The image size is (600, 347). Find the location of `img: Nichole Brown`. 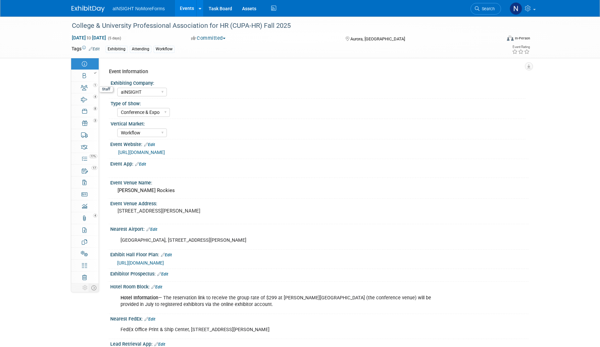

img: Nichole Brown is located at coordinates (516, 9).